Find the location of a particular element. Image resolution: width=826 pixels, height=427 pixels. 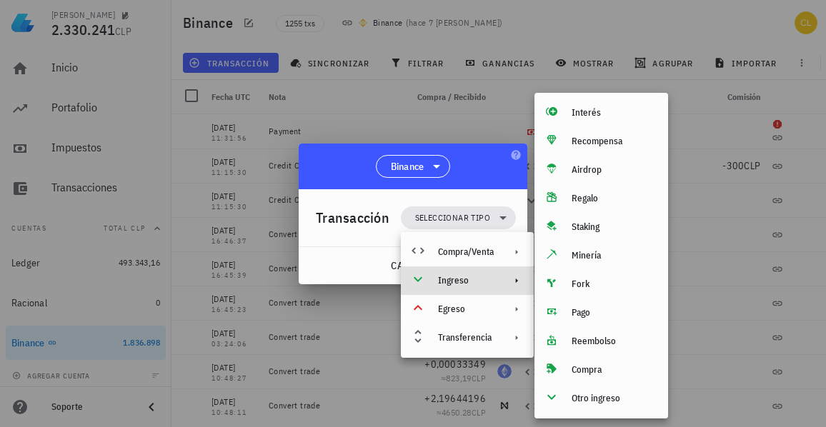

div: Regalo is located at coordinates (614, 199).